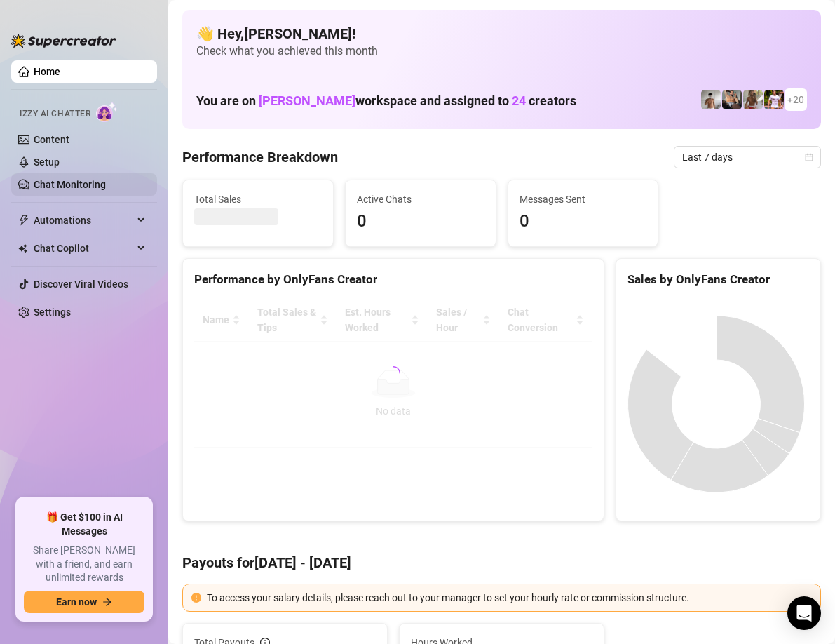 The height and width of the screenshot is (644, 835). I want to click on a: Chat Monitoring, so click(69, 184).